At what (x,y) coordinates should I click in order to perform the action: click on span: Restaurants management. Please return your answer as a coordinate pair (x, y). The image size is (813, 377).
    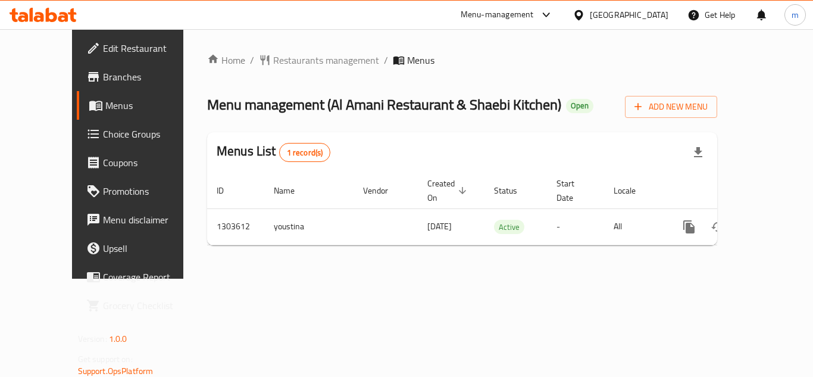
    Looking at the image, I should click on (326, 60).